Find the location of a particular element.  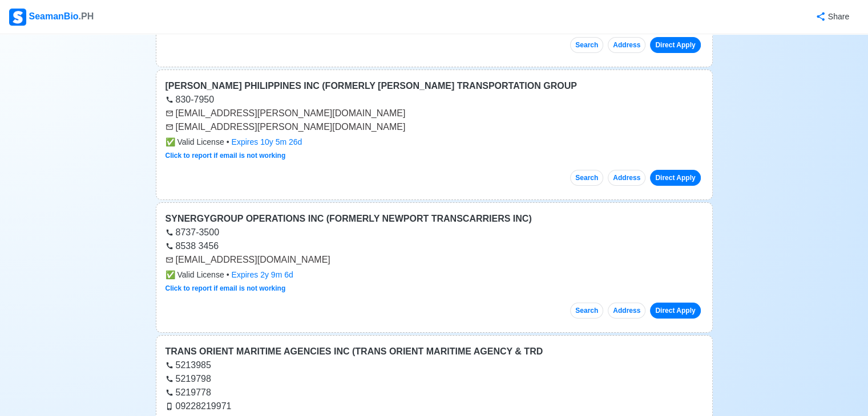

a: 5219798 is located at coordinates (188, 379).